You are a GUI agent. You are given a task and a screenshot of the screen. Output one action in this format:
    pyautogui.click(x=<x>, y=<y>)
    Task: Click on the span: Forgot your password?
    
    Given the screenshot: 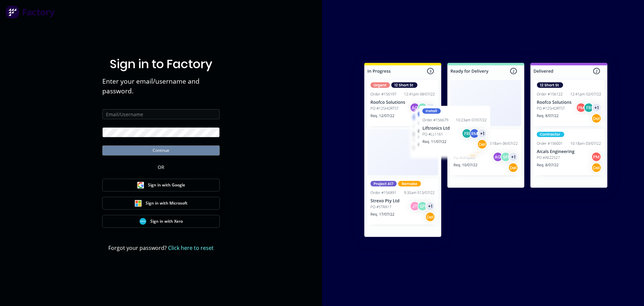 What is the action you would take?
    pyautogui.click(x=161, y=248)
    